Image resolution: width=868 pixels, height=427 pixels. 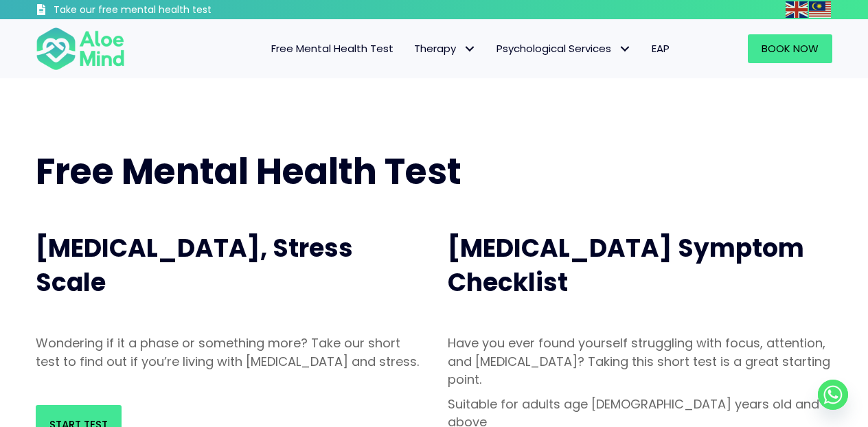 What do you see at coordinates (797, 9) in the screenshot?
I see `a: English` at bounding box center [797, 9].